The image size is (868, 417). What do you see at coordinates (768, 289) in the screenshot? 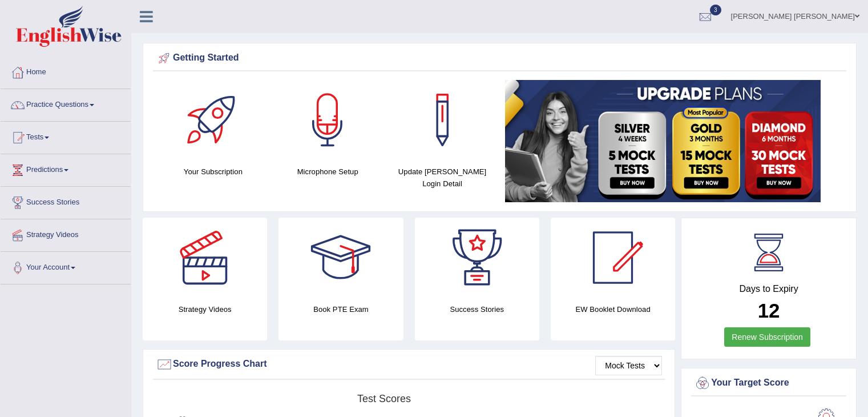
I see `h4: Days to Expiry` at bounding box center [768, 289].